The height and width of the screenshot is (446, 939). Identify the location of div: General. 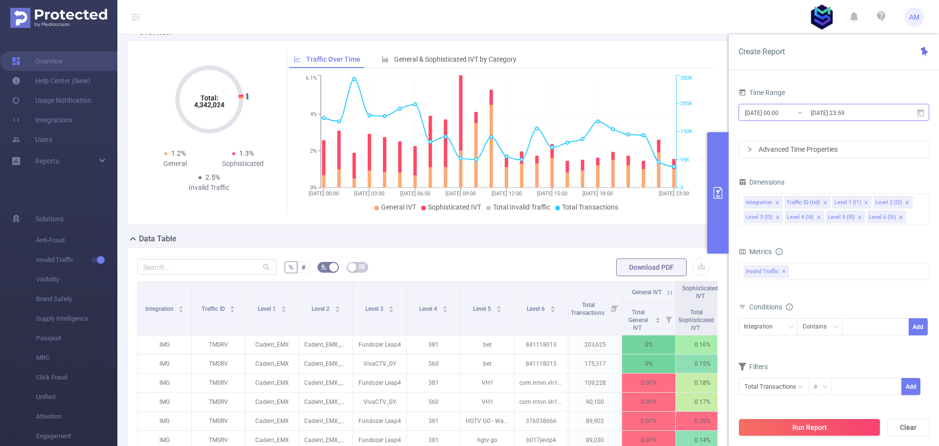
(175, 163).